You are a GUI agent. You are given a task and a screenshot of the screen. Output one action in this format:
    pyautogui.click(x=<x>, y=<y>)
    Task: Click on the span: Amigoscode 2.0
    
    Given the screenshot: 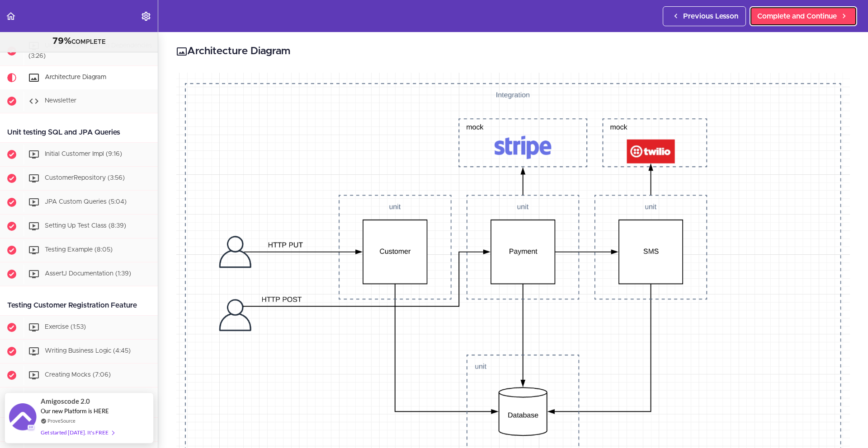 What is the action you would take?
    pyautogui.click(x=65, y=401)
    